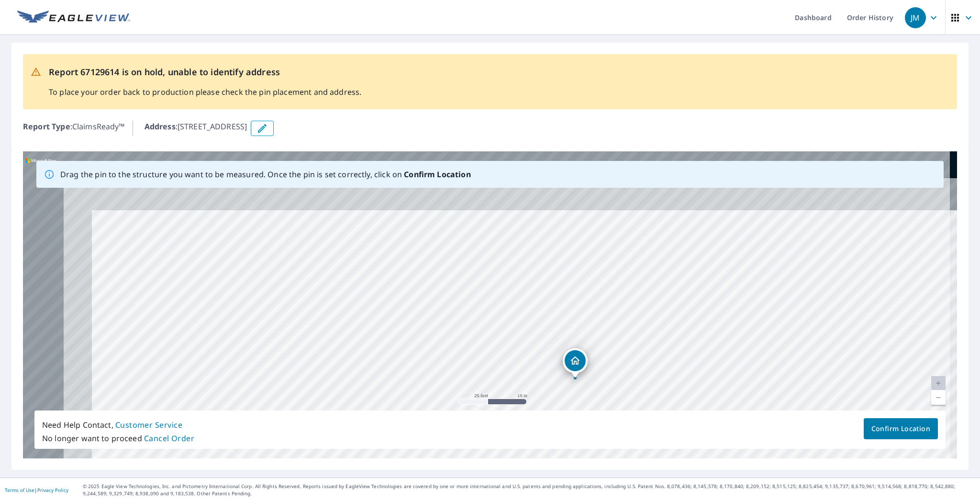 This screenshot has height=502, width=980. I want to click on b: Report Type, so click(46, 126).